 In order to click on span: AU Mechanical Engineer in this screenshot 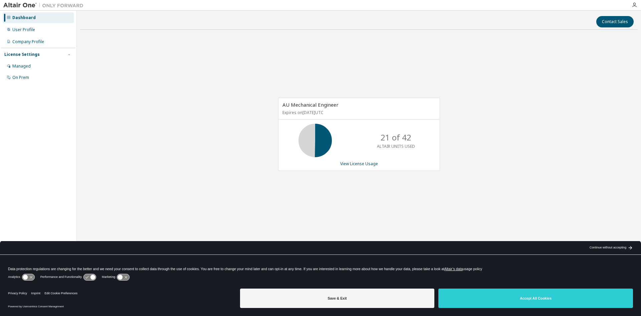, I will do `click(311, 105)`.